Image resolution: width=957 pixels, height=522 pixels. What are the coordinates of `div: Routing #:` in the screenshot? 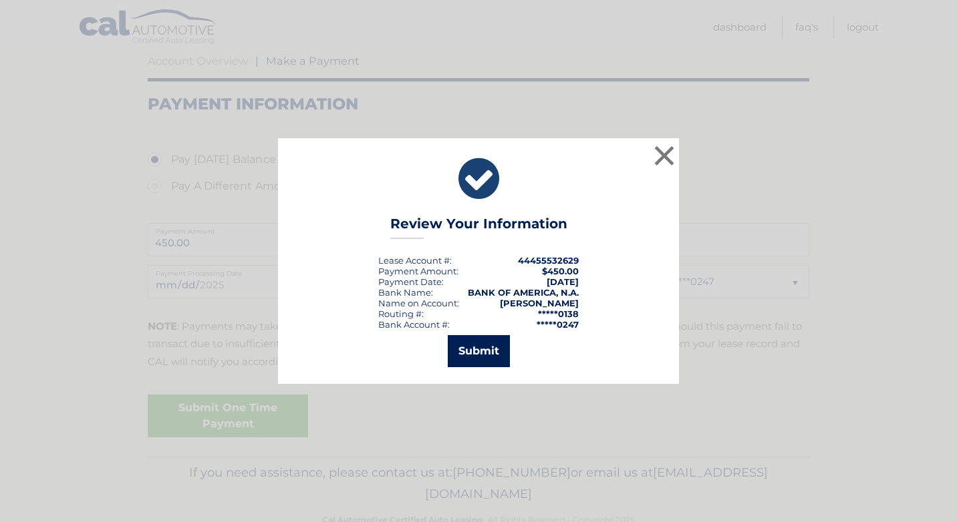 It's located at (401, 314).